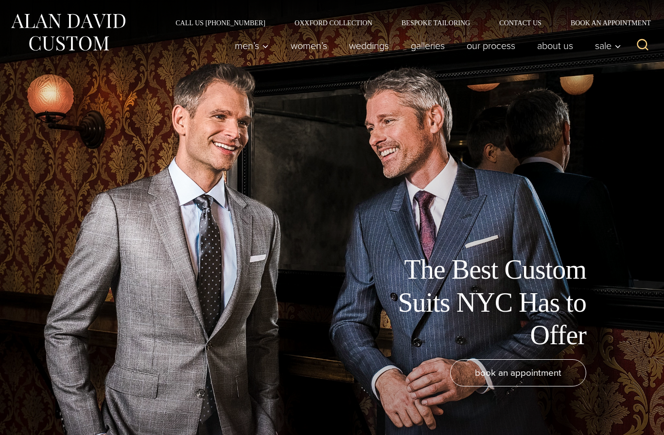 The width and height of the screenshot is (664, 435). I want to click on a: book an appointment, so click(518, 373).